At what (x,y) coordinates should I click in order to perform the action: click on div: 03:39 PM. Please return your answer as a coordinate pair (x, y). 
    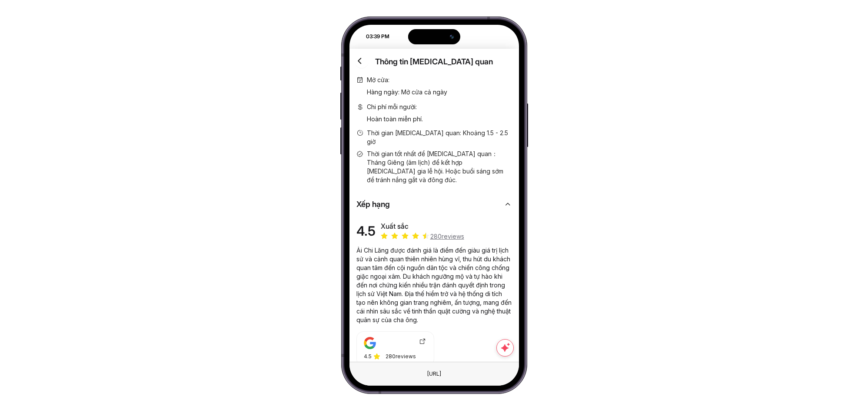
    Looking at the image, I should click on (372, 36).